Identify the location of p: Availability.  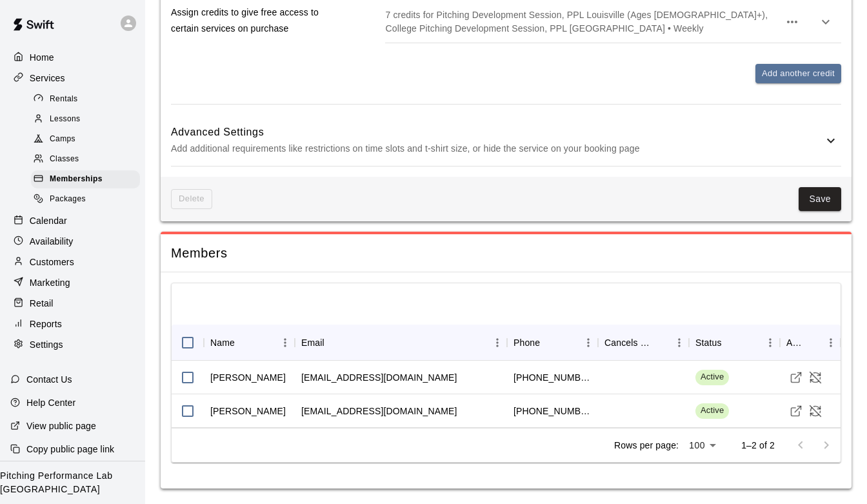
(51, 241).